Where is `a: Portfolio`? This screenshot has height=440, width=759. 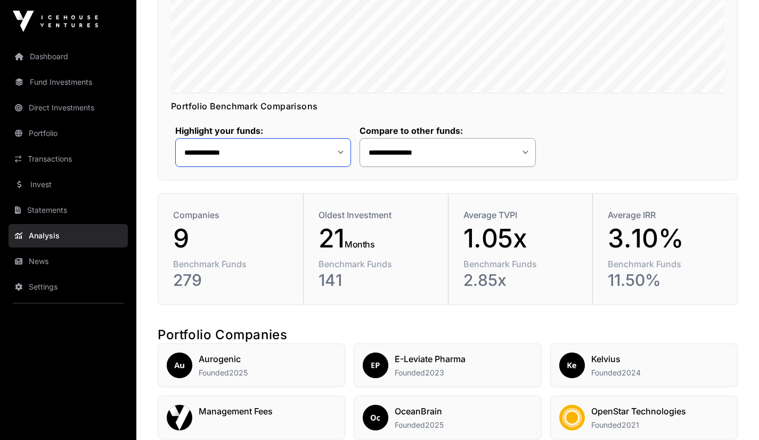
a: Portfolio is located at coordinates (68, 133).